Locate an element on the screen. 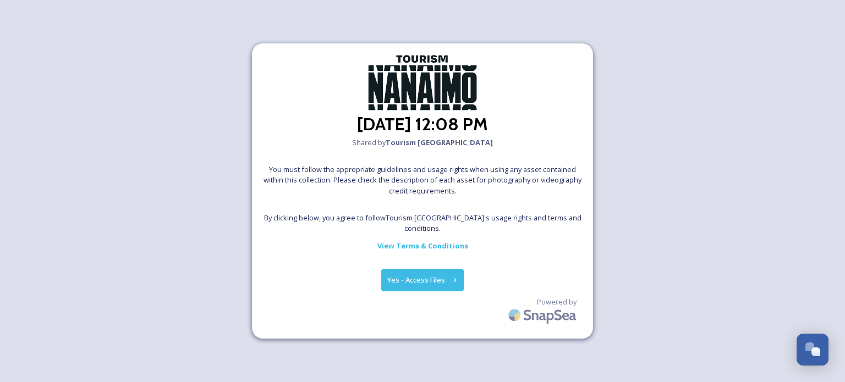 This screenshot has width=845, height=382. span: Powered by is located at coordinates (557, 302).